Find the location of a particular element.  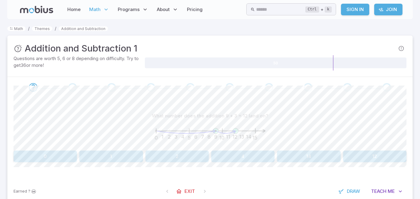

span: Teach is located at coordinates (378, 192).